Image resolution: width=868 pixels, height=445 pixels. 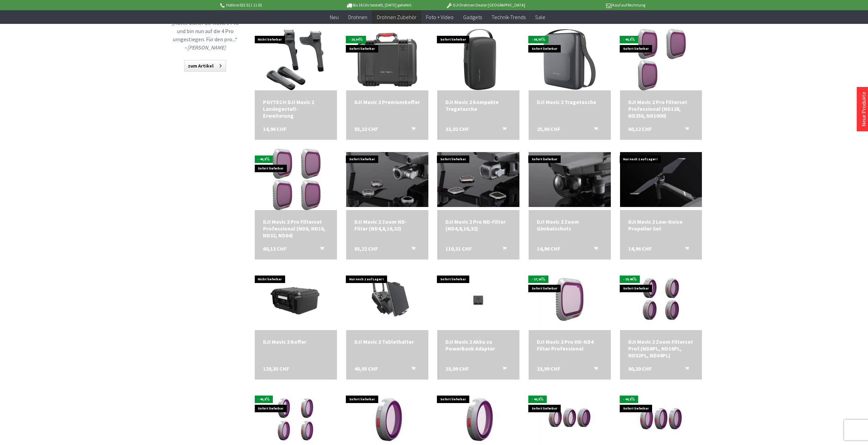 What do you see at coordinates (661, 109) in the screenshot?
I see `a: DJI Mavic 2 Pro Filterset Professional (ND128, ND256, ND1000) 60,12 CHF In den Warenkorb` at bounding box center [661, 109].